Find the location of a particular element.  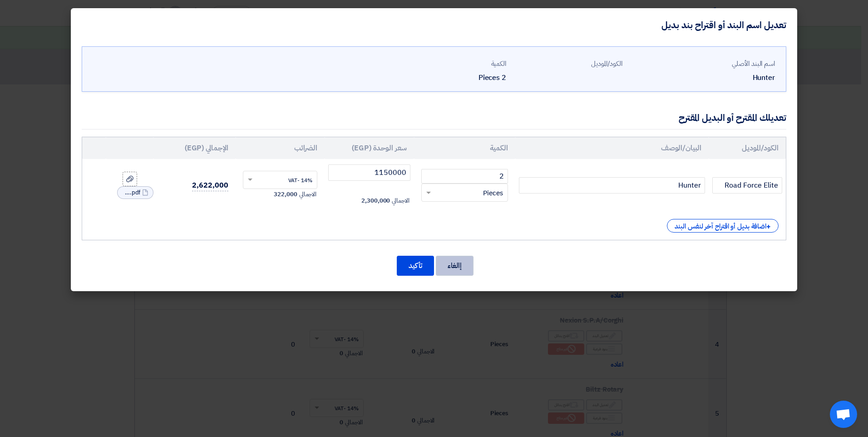

th: الإجمالي (EGP) is located at coordinates (194, 148).